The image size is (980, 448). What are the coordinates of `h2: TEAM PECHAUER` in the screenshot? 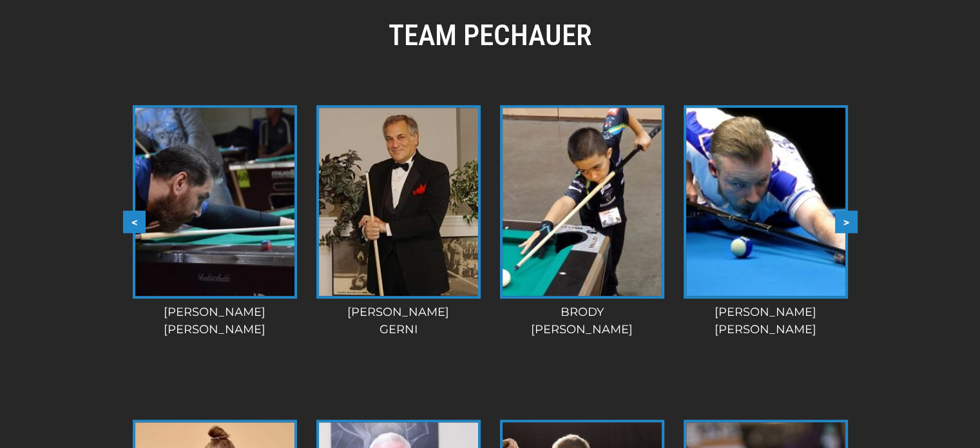 It's located at (490, 35).